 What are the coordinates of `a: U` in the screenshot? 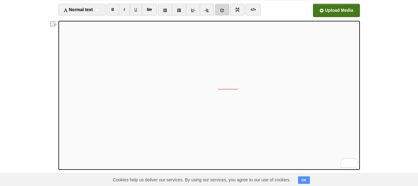 It's located at (136, 10).